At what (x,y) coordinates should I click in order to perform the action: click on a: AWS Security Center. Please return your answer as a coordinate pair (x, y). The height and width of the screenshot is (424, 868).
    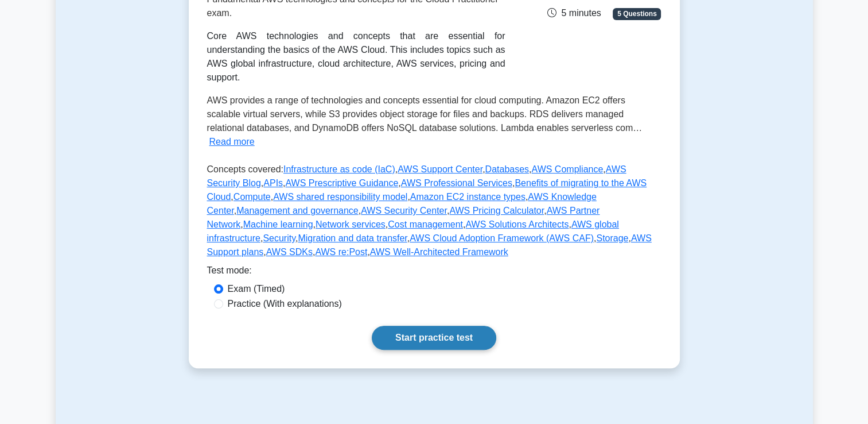
    Looking at the image, I should click on (404, 210).